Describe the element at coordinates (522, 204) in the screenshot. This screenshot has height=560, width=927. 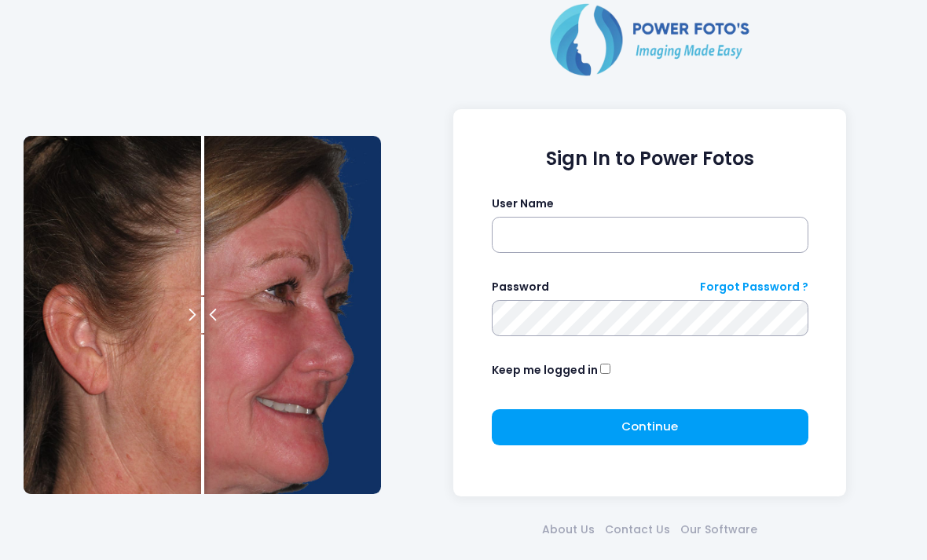
I see `label: User Name` at that location.